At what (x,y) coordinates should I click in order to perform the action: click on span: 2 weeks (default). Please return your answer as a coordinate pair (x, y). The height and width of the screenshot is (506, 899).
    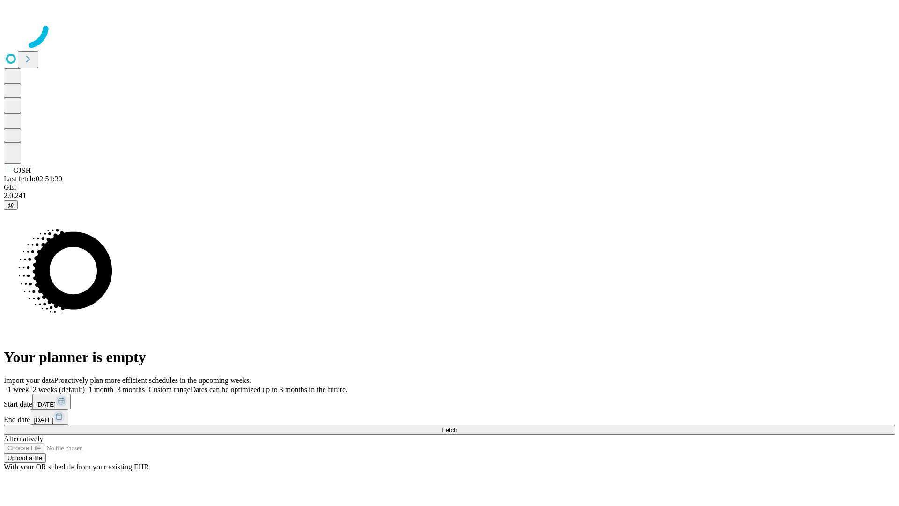
    Looking at the image, I should click on (59, 389).